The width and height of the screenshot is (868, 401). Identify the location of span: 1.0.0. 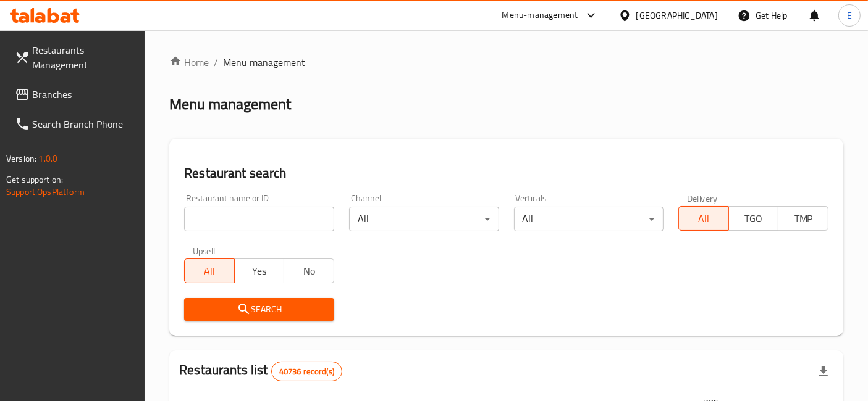
(48, 159).